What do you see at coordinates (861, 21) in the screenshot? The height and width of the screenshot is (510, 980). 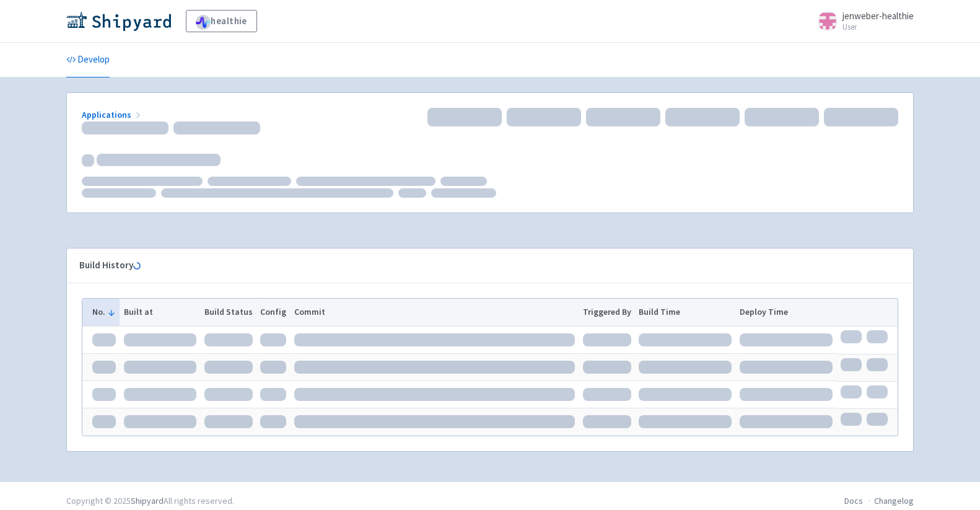 I see `a: jenweber-healthie User` at bounding box center [861, 21].